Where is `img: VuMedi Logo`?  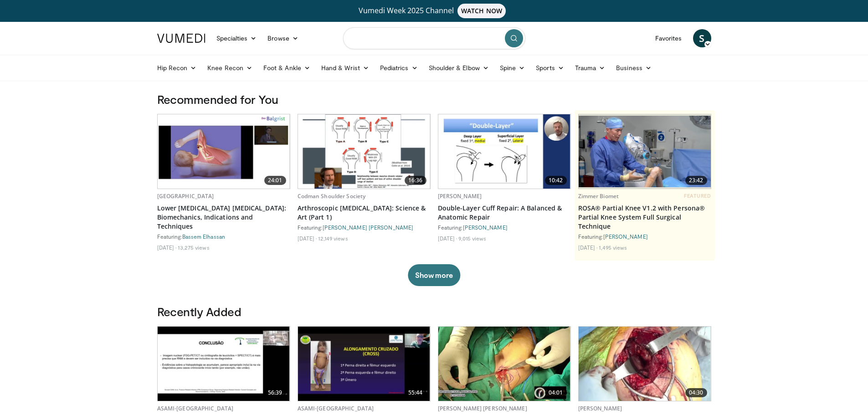
img: VuMedi Logo is located at coordinates (181, 38).